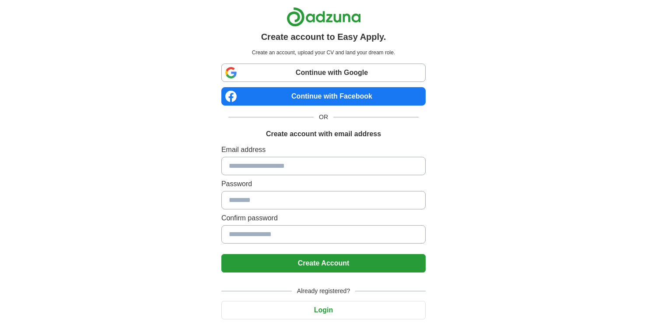 This screenshot has height=329, width=647. I want to click on p: Create an account, upload your CV and land your dream role., so click(323, 52).